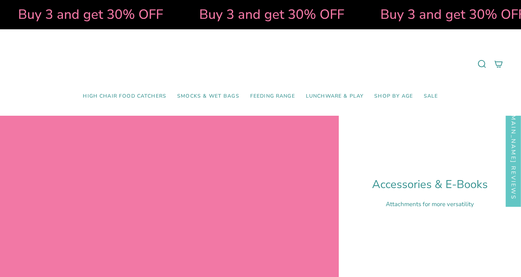 The image size is (521, 277). Describe the element at coordinates (272, 96) in the screenshot. I see `div: Feeding Range` at that location.